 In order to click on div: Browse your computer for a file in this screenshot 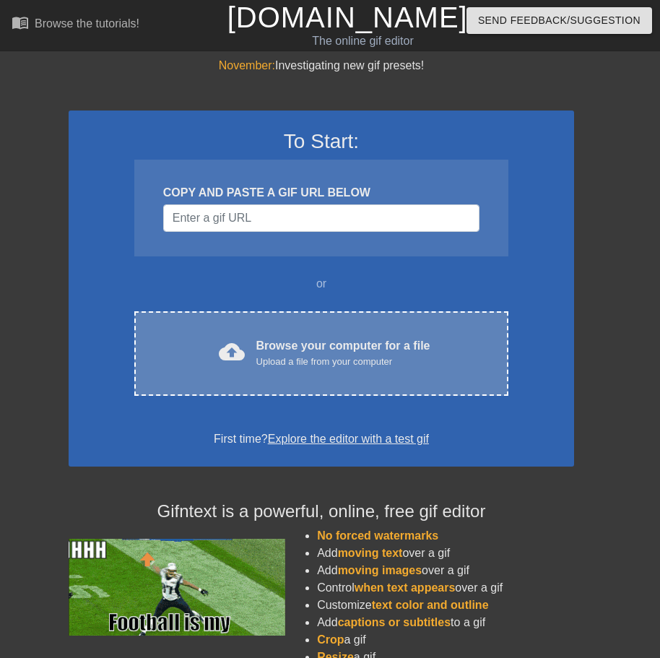, I will do `click(343, 353)`.